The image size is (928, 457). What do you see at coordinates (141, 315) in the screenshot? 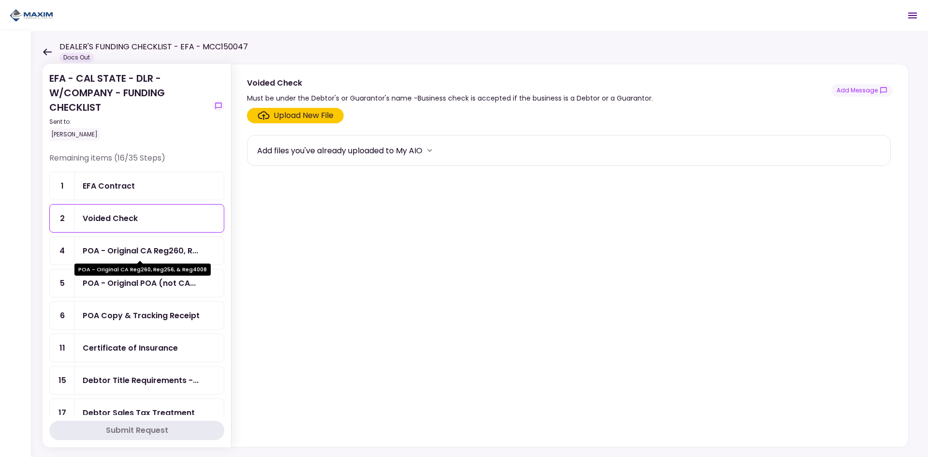
I see `div: POA Copy & Tracking Receipt` at bounding box center [141, 315].